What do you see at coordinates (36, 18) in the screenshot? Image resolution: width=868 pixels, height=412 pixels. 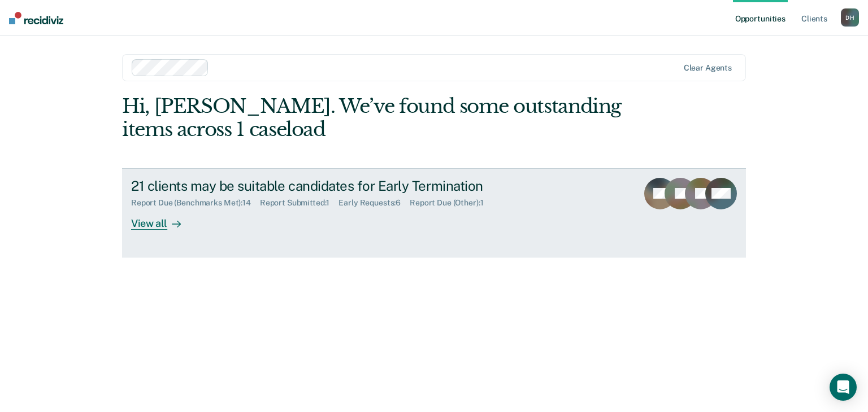 I see `img: Recidiviz` at bounding box center [36, 18].